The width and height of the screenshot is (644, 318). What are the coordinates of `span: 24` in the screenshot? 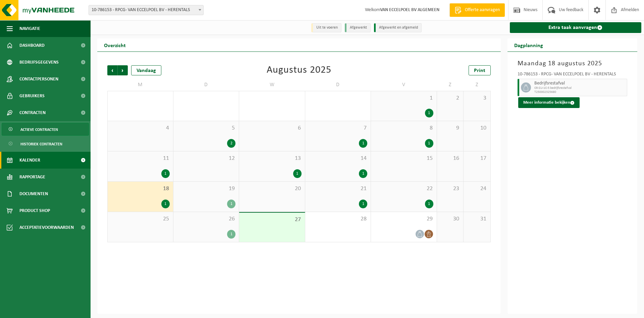 It's located at (477, 189).